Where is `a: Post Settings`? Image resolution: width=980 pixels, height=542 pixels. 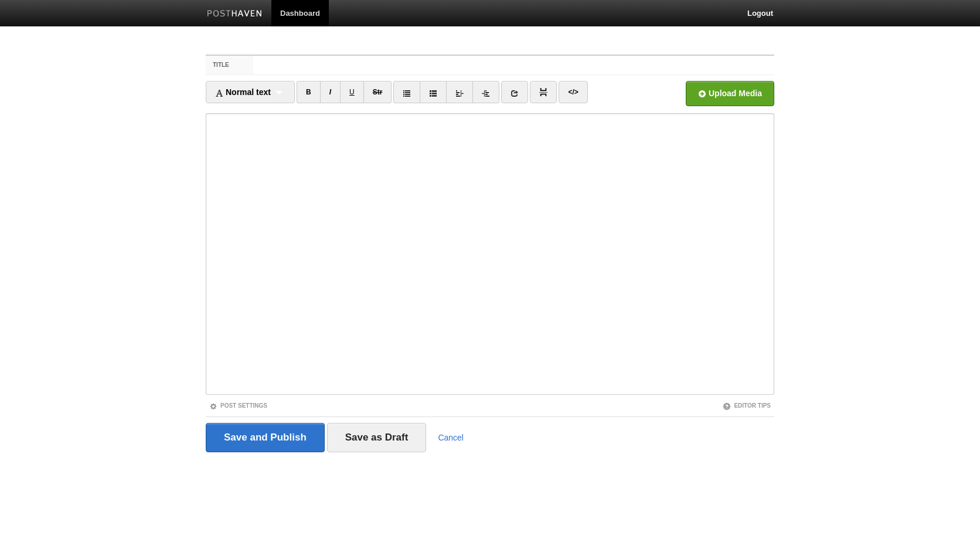
a: Post Settings is located at coordinates (238, 406).